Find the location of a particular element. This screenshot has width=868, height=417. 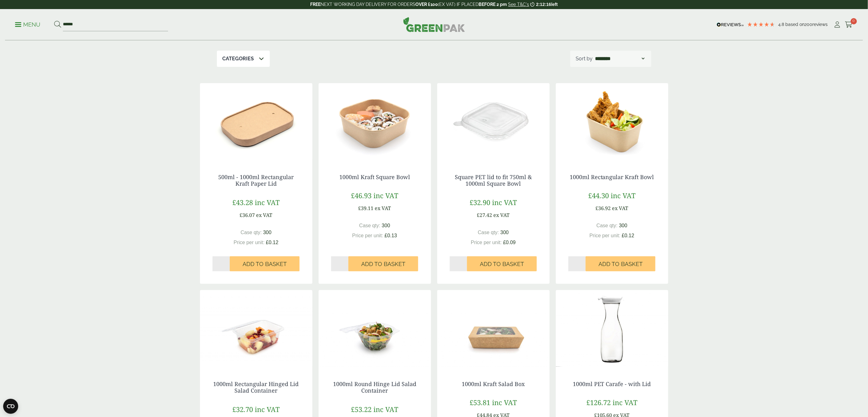

span: Based on is located at coordinates (795, 24).